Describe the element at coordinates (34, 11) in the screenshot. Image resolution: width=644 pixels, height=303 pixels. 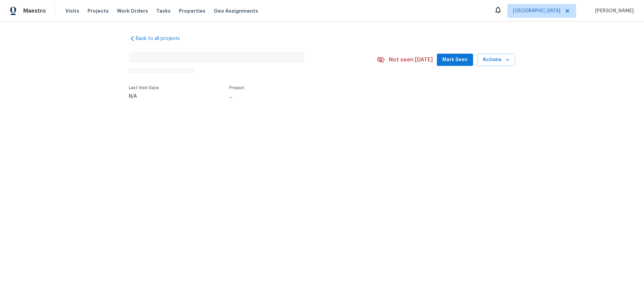
I see `span: Maestro` at that location.